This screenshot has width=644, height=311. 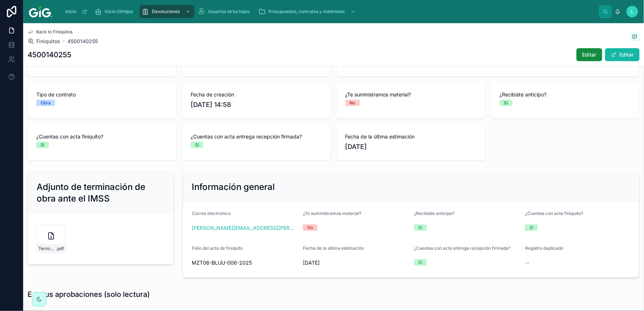 What do you see at coordinates (46, 103) in the screenshot?
I see `div: Obra` at bounding box center [46, 103].